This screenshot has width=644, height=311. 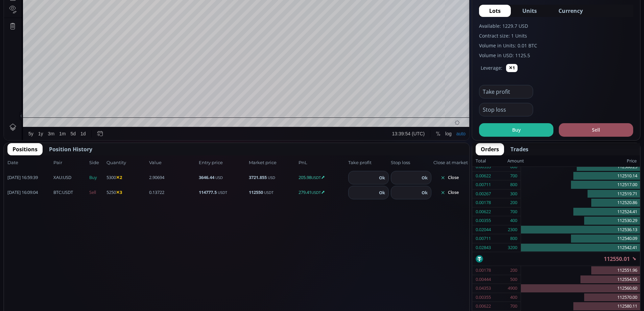 What do you see at coordinates (59, 6) in the screenshot?
I see `div: D` at bounding box center [59, 6].